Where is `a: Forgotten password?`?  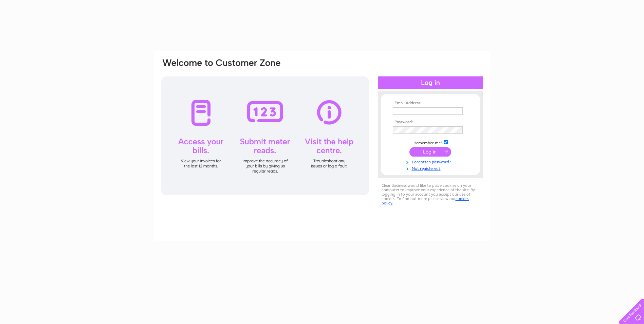 a: Forgotten password? is located at coordinates (431, 161).